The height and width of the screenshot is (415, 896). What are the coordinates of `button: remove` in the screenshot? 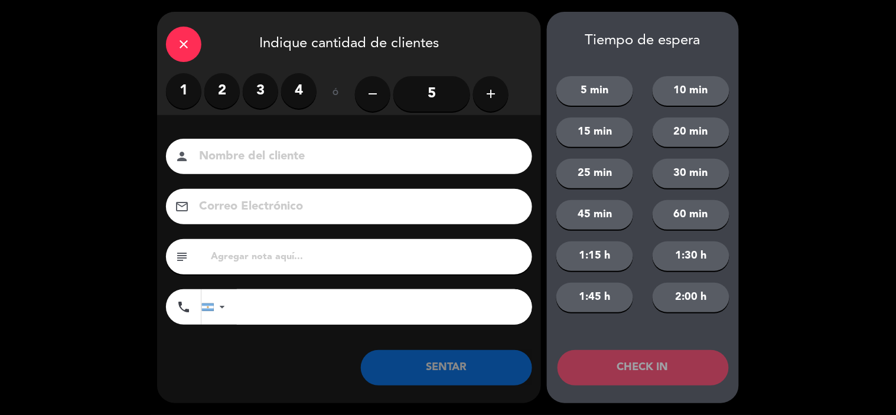 It's located at (373, 94).